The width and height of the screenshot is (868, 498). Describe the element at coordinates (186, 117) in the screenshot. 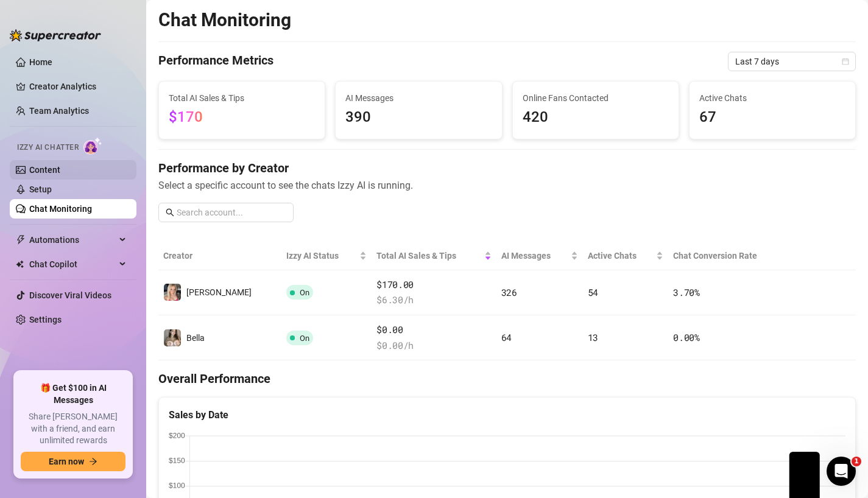

I see `span: $170` at that location.